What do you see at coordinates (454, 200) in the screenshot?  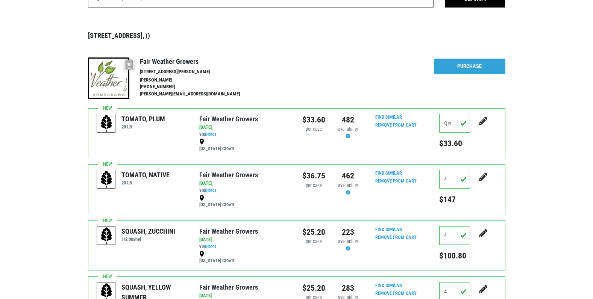 I see `h5: $147` at bounding box center [454, 200].